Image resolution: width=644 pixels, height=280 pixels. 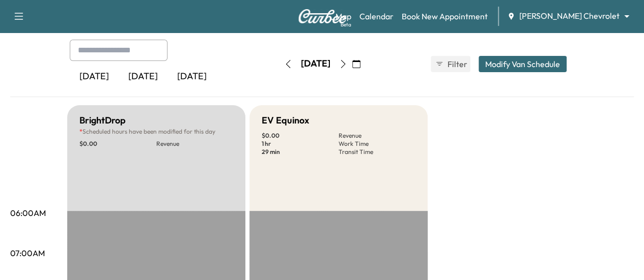 I want to click on p: 1 hr, so click(x=300, y=144).